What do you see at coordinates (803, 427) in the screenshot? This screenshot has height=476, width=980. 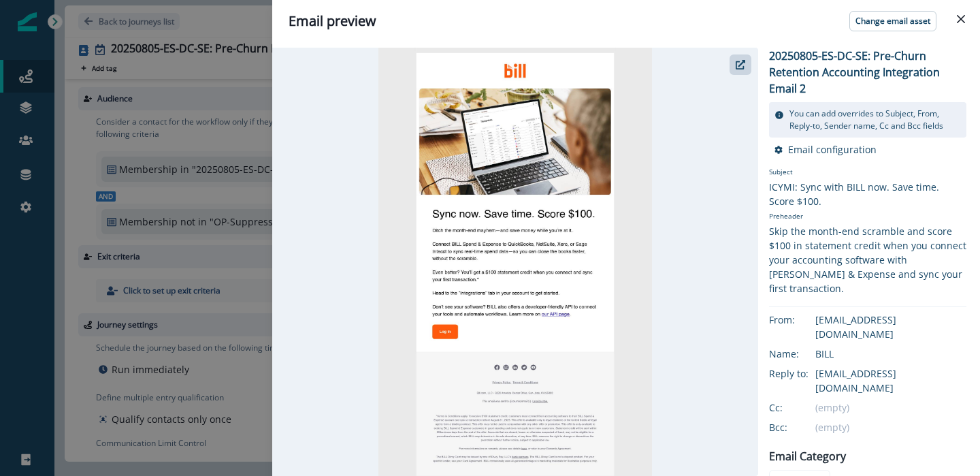 I see `div: Bcc:` at bounding box center [803, 427].